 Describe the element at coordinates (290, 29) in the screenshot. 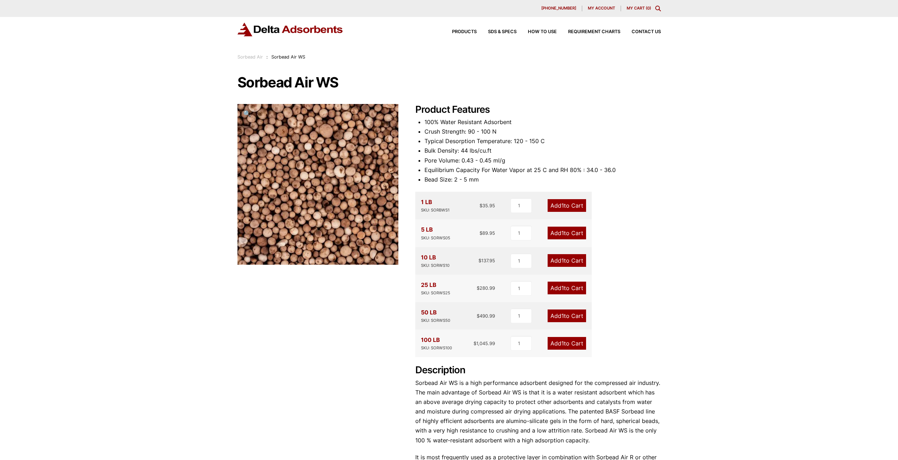

I see `img: Delta Adsorbents` at that location.